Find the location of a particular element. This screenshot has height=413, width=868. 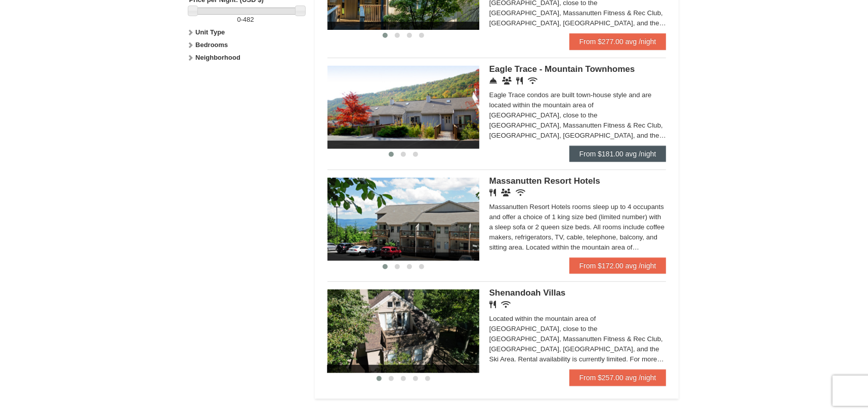

span: Massanutten Resort Hotels is located at coordinates (545, 181).